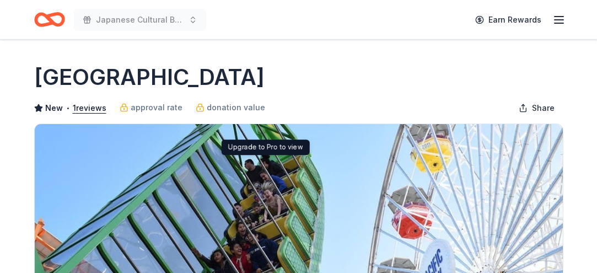 This screenshot has width=597, height=273. I want to click on a: approval rate, so click(151, 108).